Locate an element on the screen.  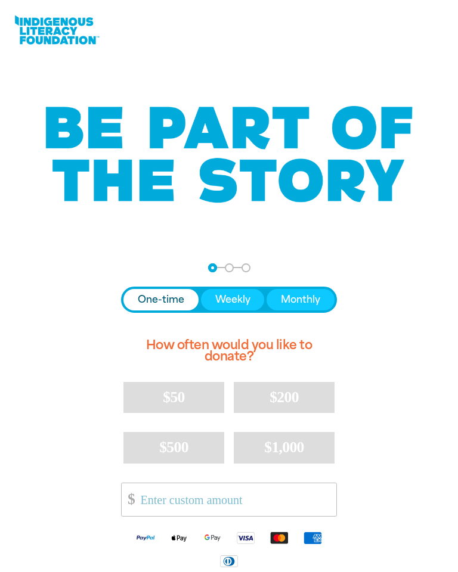
button: $1,000 is located at coordinates (284, 448).